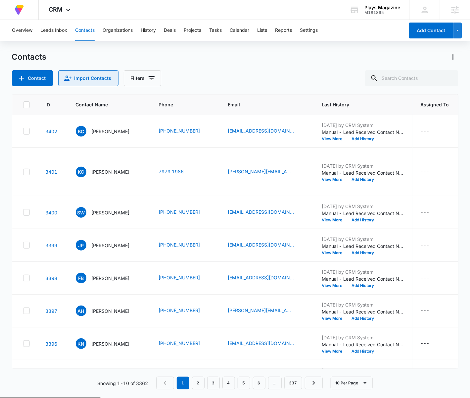 The image size is (470, 398). Describe the element at coordinates (52, 278) in the screenshot. I see `a: Navigate to contact details page for Faye Bayer` at that location.